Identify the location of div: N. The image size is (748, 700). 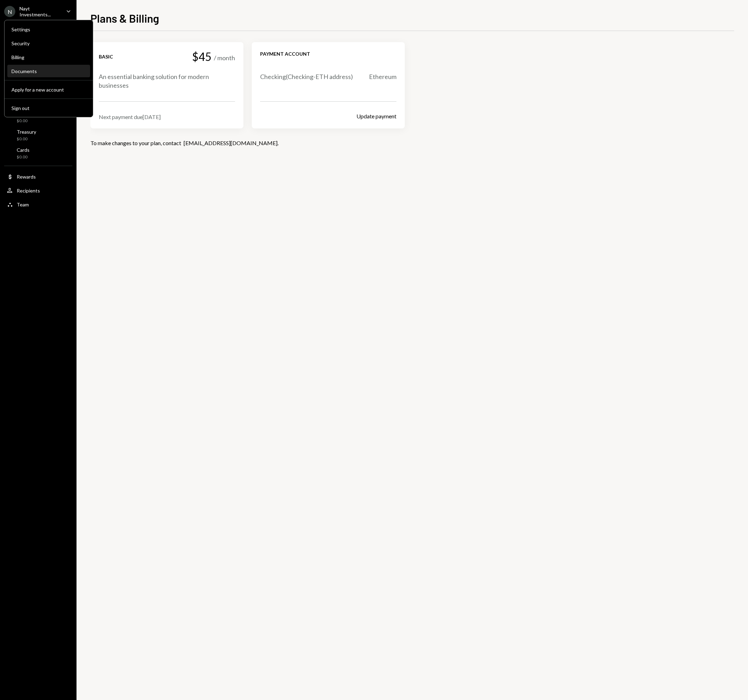
(10, 12).